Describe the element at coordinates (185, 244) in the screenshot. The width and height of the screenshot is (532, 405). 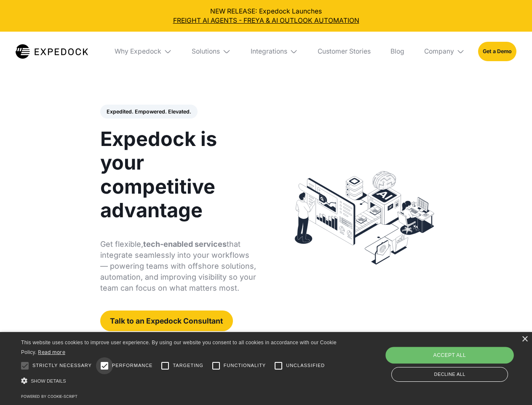
I see `strong: tech-enabled services` at that location.